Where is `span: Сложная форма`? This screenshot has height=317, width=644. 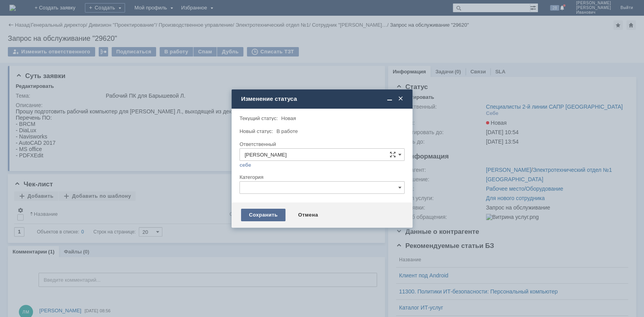
span: Сложная форма is located at coordinates (393, 155).